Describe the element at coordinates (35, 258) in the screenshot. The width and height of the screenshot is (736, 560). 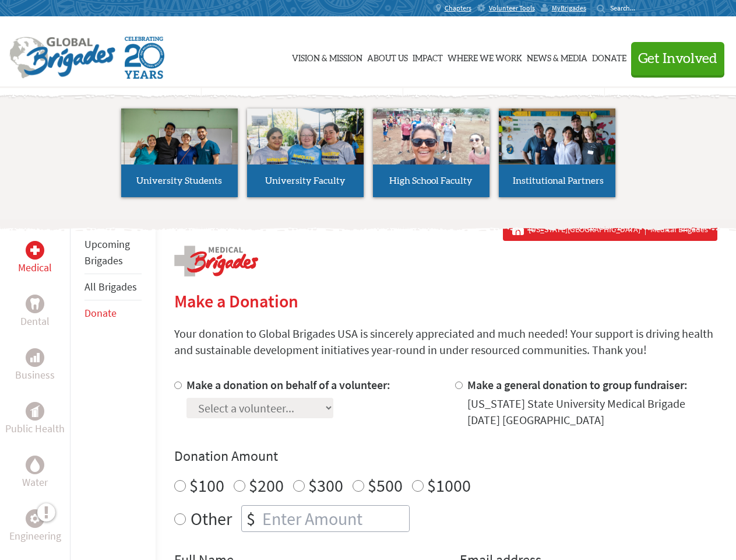
I see `a: MedicalMedical` at that location.